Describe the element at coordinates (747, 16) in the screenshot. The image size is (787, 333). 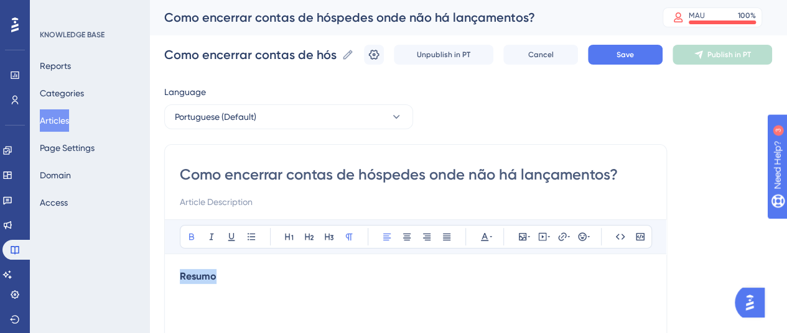
I see `div: 100 %` at that location.